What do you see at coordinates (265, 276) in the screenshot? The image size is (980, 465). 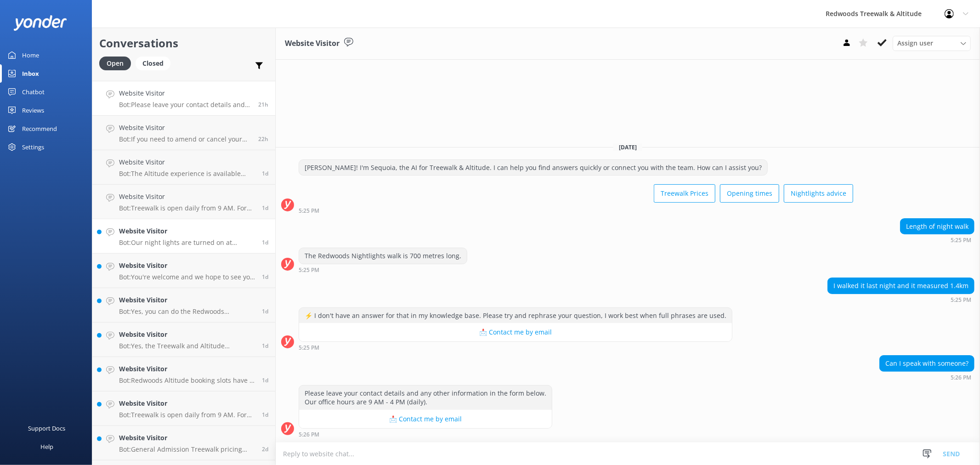 I see `span: 06:11pm 16-Aug-2025 (UTC +12:00) Pacific/Auckland` at bounding box center [265, 276].